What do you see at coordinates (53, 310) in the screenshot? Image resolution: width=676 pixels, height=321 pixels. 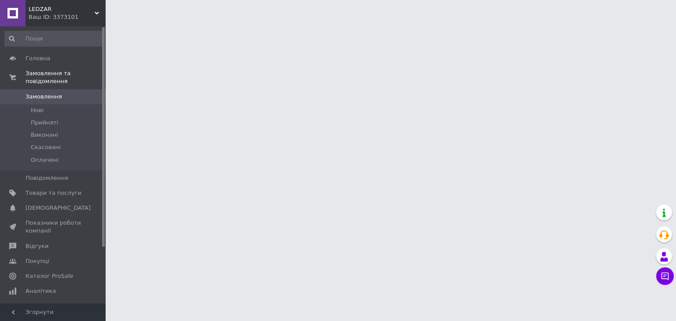 I see `span: Управління сайтом` at bounding box center [53, 310].